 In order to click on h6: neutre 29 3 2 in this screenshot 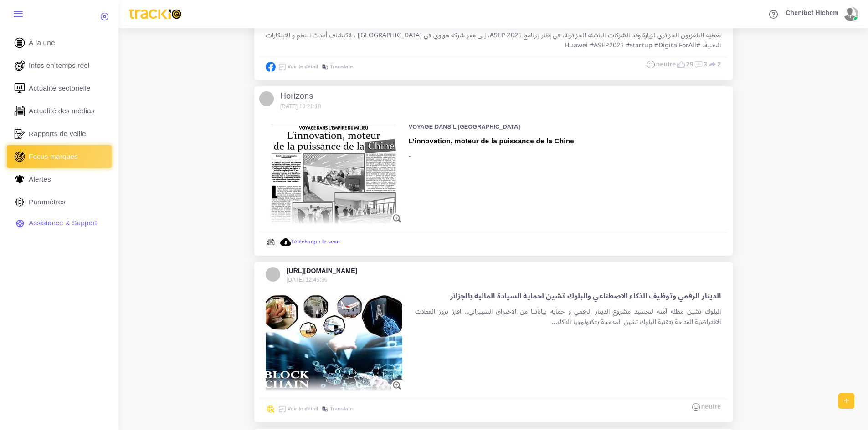, I will do `click(683, 64)`.